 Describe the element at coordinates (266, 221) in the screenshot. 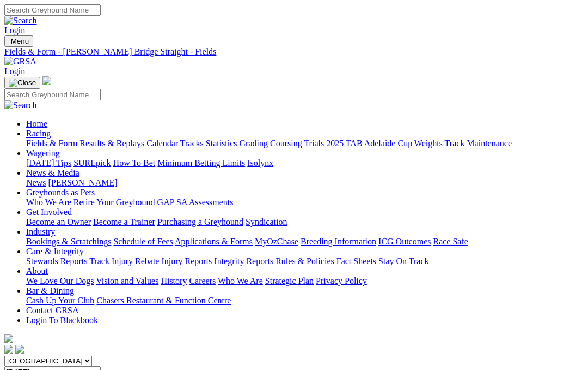

I see `a: Syndication` at that location.